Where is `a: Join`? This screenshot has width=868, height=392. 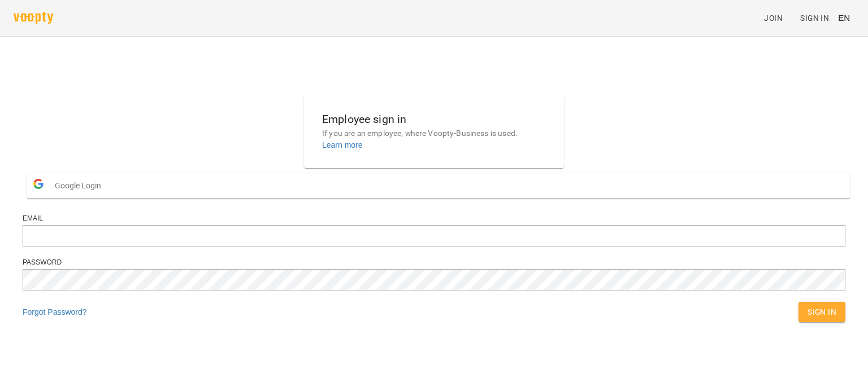
a: Join is located at coordinates (777, 18).